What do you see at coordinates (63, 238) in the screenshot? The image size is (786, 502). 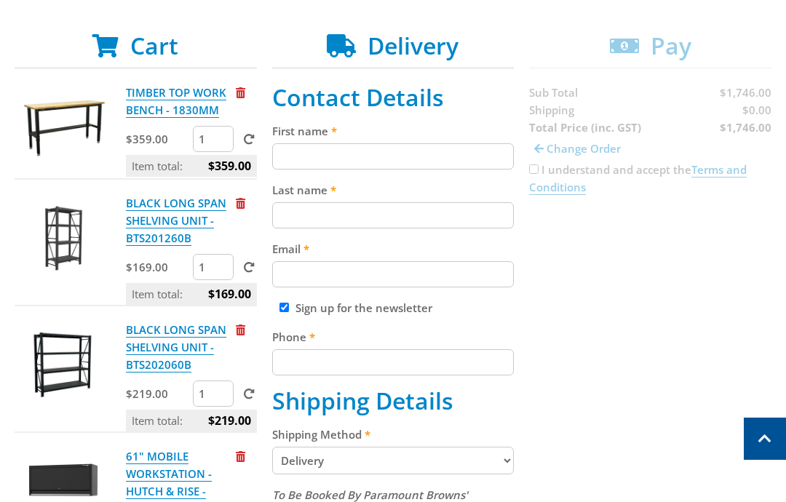 I see `img: BLACK LONG SPAN SHELVING UNIT - BTS201260B` at bounding box center [63, 238].